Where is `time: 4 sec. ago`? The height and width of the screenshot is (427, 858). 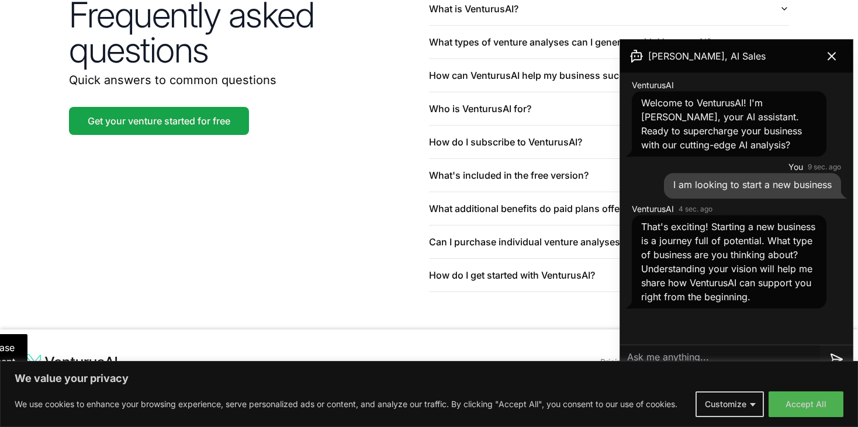
time: 4 sec. ago is located at coordinates (695, 209).